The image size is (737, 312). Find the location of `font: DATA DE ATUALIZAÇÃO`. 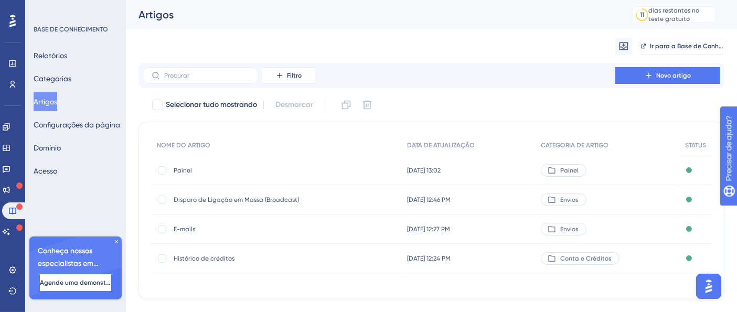

font: DATA DE ATUALIZAÇÃO is located at coordinates (441, 145).